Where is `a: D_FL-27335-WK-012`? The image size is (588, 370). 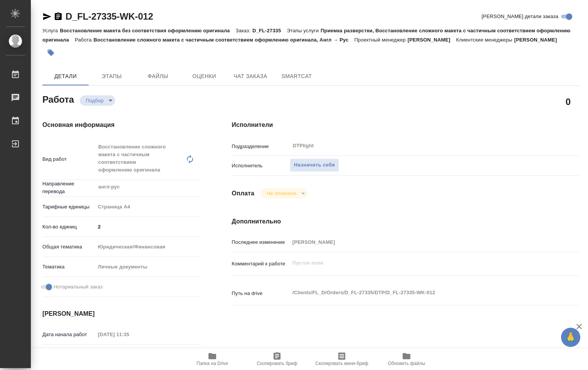 a: D_FL-27335-WK-012 is located at coordinates (109, 16).